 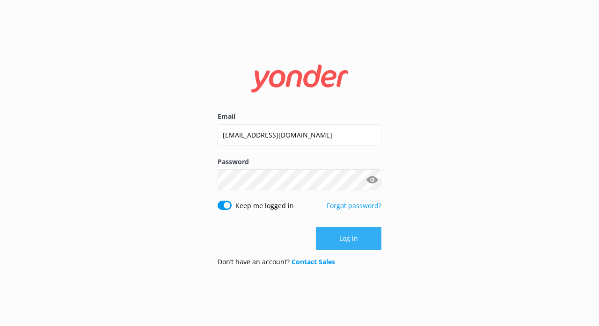 What do you see at coordinates (300, 162) in the screenshot?
I see `label: Password` at bounding box center [300, 162].